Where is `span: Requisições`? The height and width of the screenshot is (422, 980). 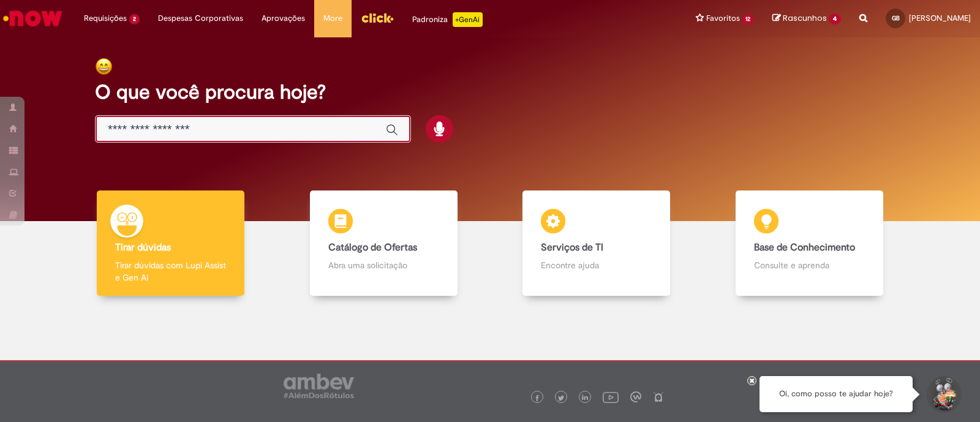
span: Requisições is located at coordinates (105, 18).